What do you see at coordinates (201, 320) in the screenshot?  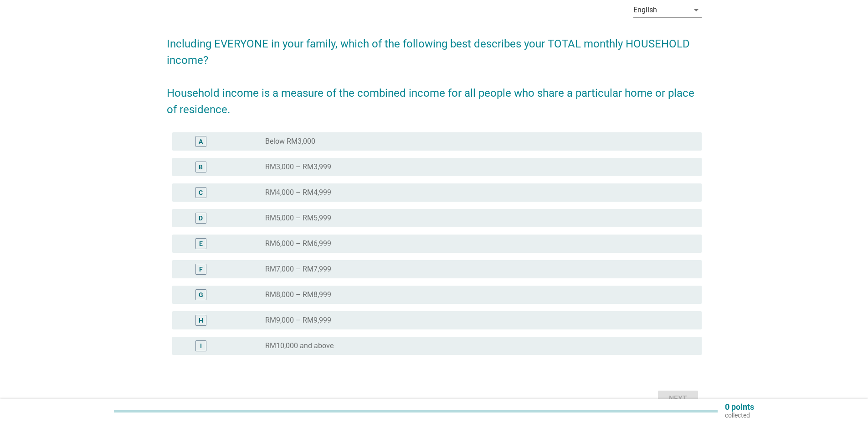 I see `div: H` at bounding box center [201, 320].